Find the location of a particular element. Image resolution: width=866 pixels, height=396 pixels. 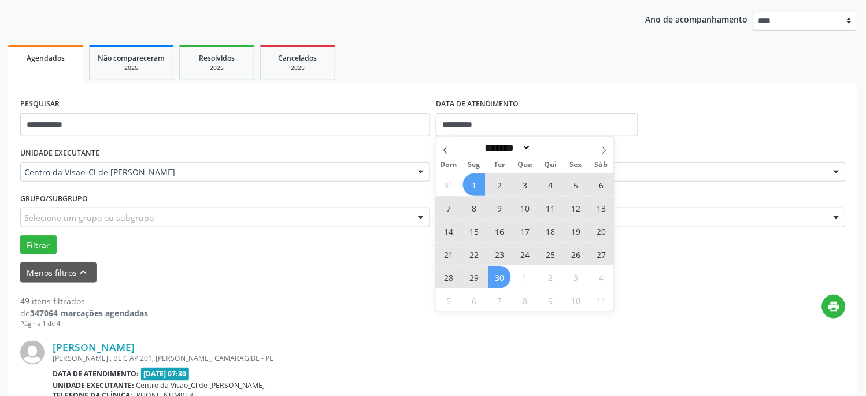

span: Seg is located at coordinates (474, 165).